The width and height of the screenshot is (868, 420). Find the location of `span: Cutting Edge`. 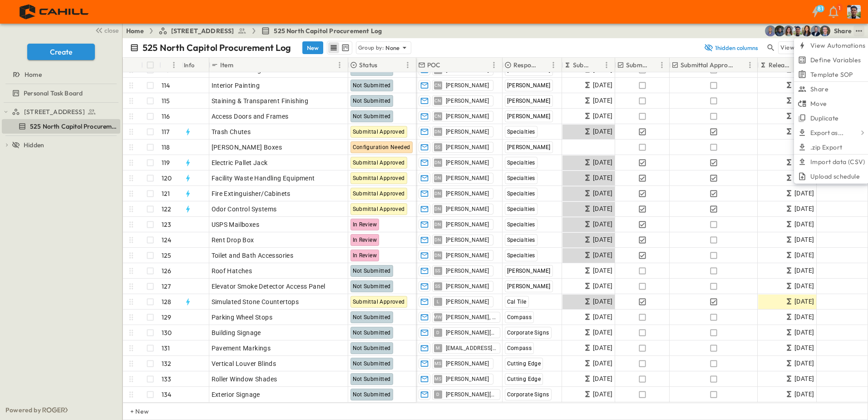

span: Cutting Edge is located at coordinates (524, 379).